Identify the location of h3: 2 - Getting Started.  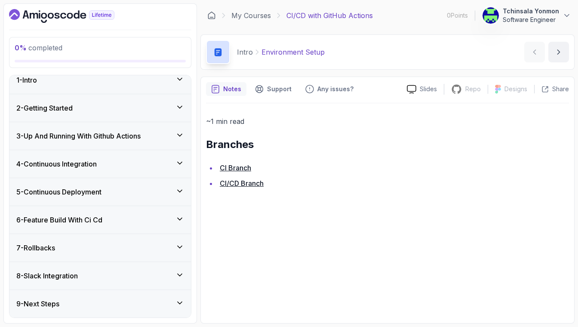
(44, 108).